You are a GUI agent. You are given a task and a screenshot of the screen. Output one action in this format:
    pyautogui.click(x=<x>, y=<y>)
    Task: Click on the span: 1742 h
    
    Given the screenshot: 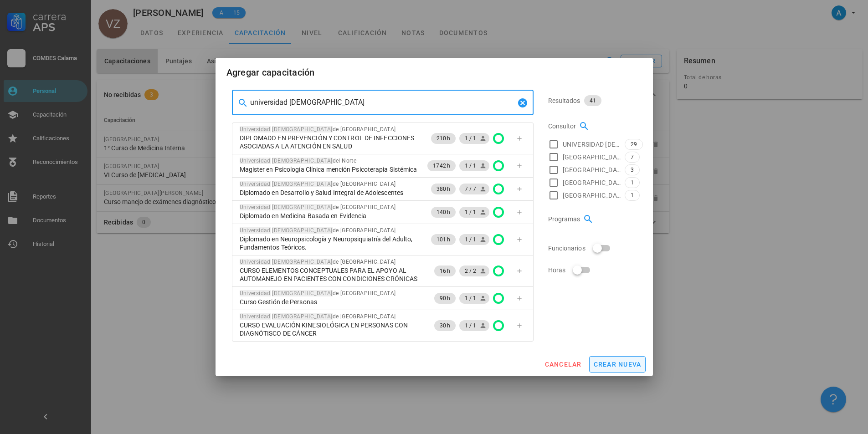 What is the action you would take?
    pyautogui.click(x=441, y=166)
    